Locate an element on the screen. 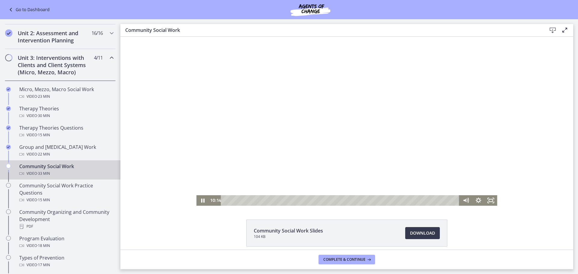  a: Go to Dashboard is located at coordinates (28, 10).